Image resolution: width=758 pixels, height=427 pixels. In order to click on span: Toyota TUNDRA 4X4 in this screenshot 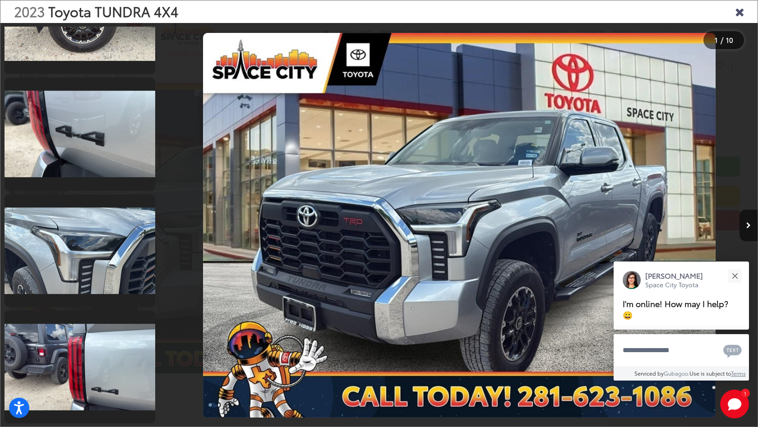, I will do `click(113, 11)`.